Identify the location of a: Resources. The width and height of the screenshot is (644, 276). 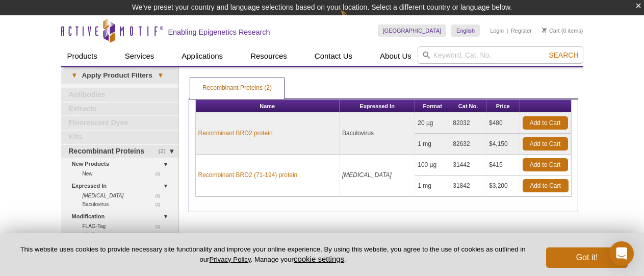
(269, 56).